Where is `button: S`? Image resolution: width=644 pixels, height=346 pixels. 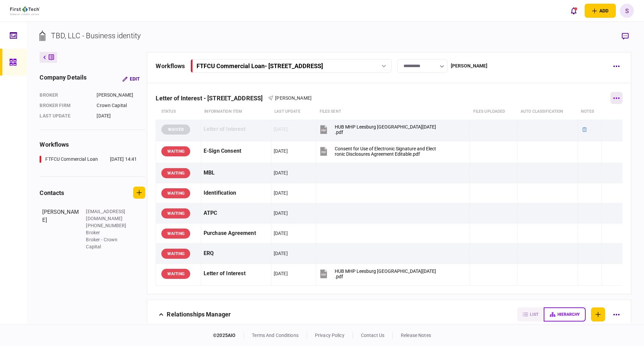 button: S is located at coordinates (627, 11).